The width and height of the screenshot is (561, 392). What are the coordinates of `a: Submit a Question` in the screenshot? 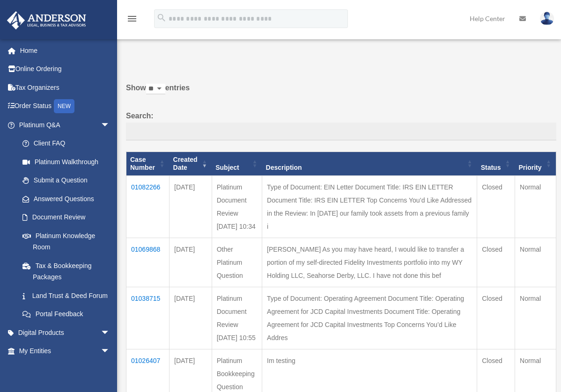 It's located at (66, 180).